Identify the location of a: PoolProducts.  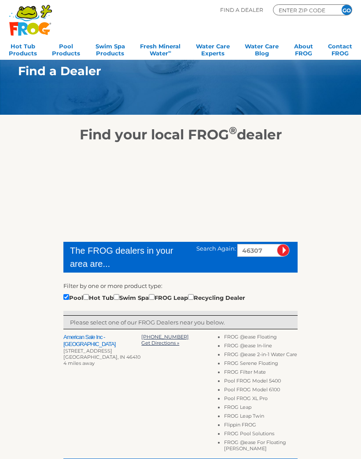
(66, 49).